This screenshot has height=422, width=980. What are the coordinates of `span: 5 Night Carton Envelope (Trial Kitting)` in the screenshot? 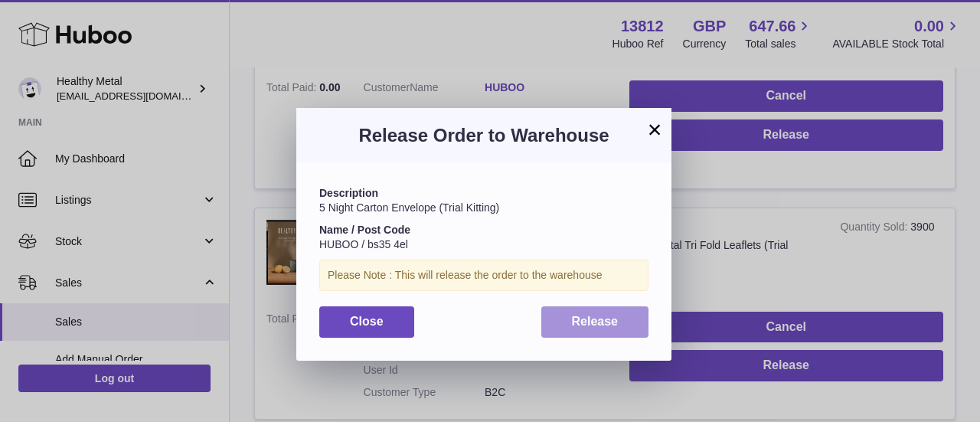 It's located at (409, 208).